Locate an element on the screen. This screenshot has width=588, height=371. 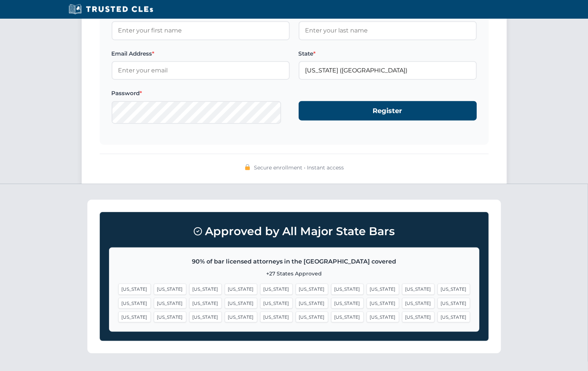
input: Enter your first name is located at coordinates (200, 30).